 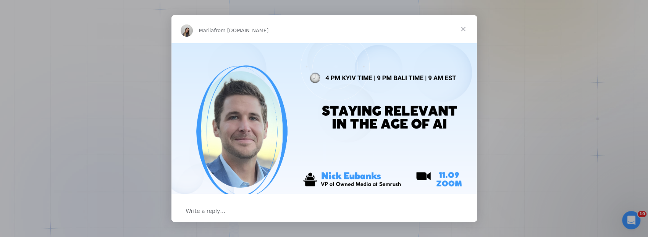 What do you see at coordinates (206, 211) in the screenshot?
I see `span: Write a reply…` at bounding box center [206, 211].